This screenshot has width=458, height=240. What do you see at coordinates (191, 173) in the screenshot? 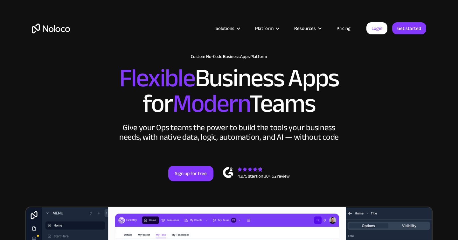
I see `a: Sign up for free` at bounding box center [191, 173].